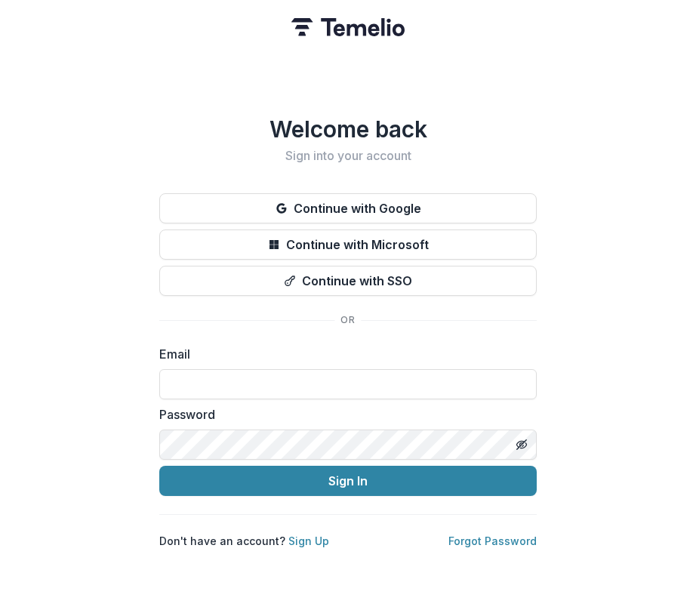 The width and height of the screenshot is (696, 616). I want to click on p: Don't have an account?, so click(244, 541).